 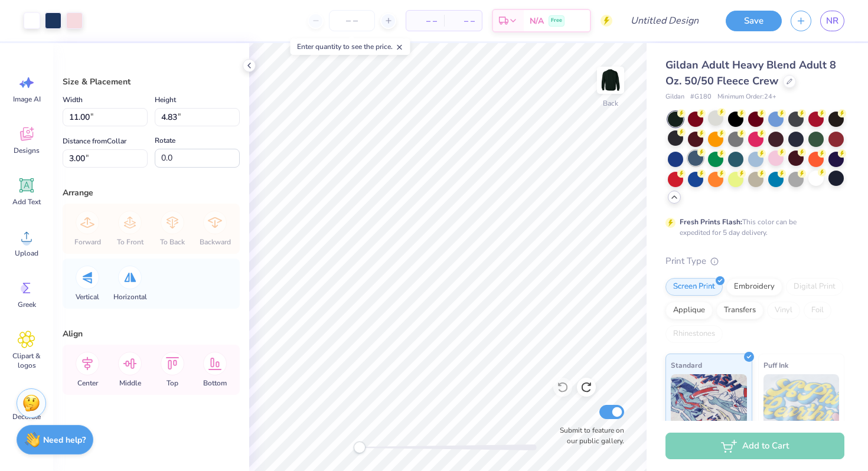 What do you see at coordinates (88, 297) in the screenshot?
I see `span: Vertical` at bounding box center [88, 297].